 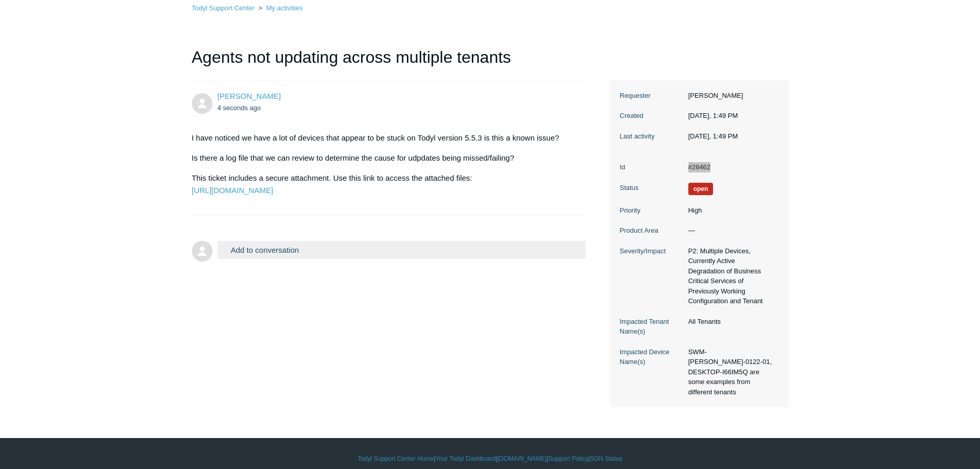 I want to click on span: John Kilgore, so click(x=249, y=96).